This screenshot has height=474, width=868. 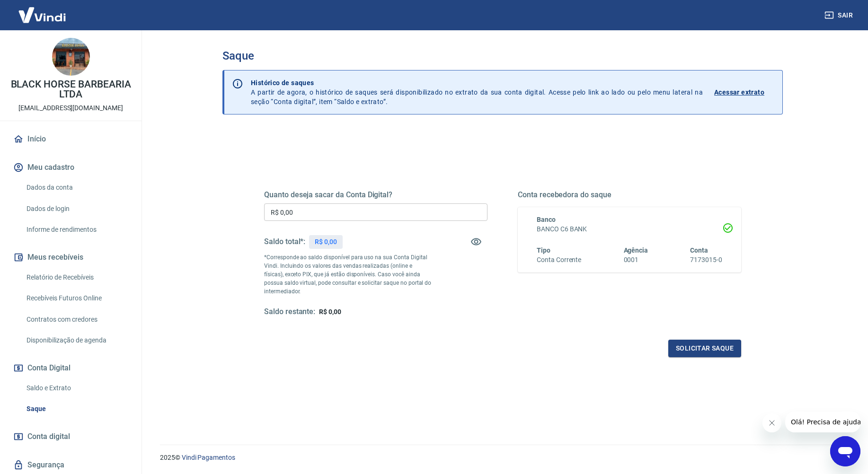 What do you see at coordinates (636, 260) in the screenshot?
I see `h6: 0001` at bounding box center [636, 260].